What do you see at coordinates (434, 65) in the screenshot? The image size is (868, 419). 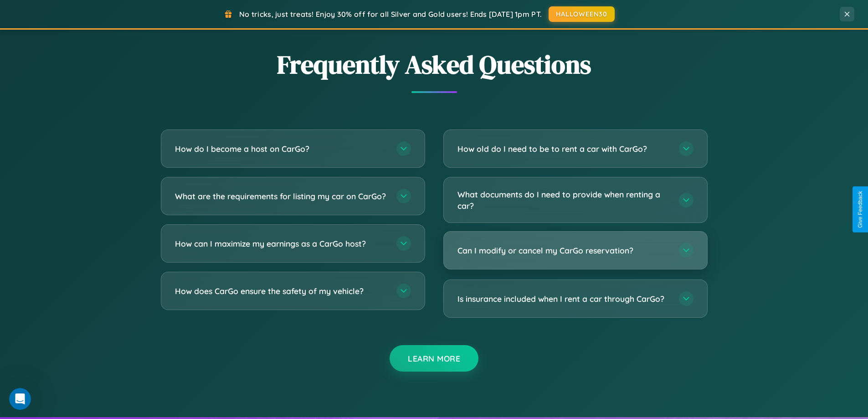 I see `h2: Frequently Asked Questions` at bounding box center [434, 65].